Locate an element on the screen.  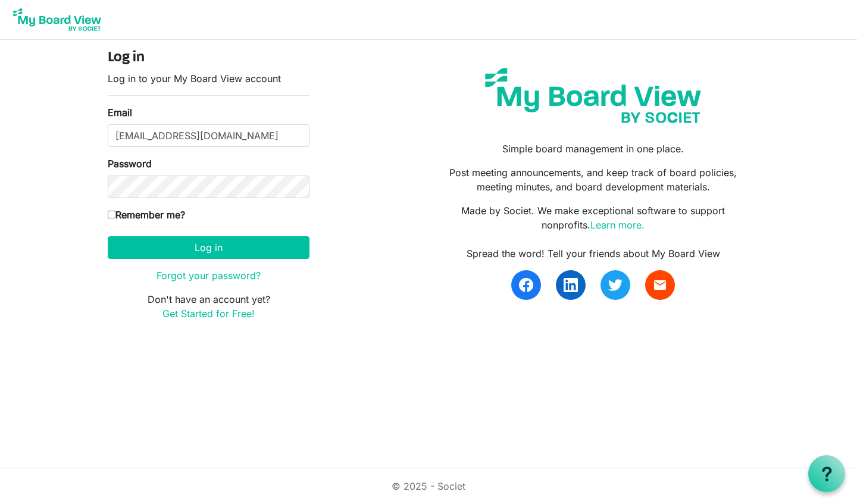
a: Get Started for Free! is located at coordinates (208, 314).